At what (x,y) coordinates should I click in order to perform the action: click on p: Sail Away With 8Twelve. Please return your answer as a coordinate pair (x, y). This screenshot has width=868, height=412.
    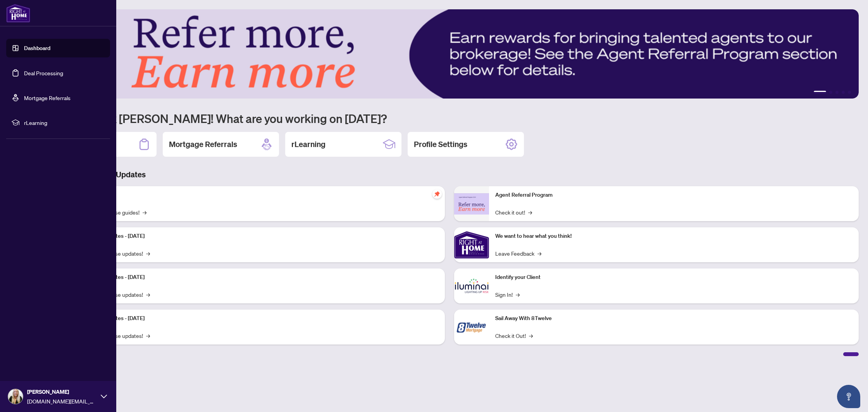
    Looking at the image, I should click on (674, 319).